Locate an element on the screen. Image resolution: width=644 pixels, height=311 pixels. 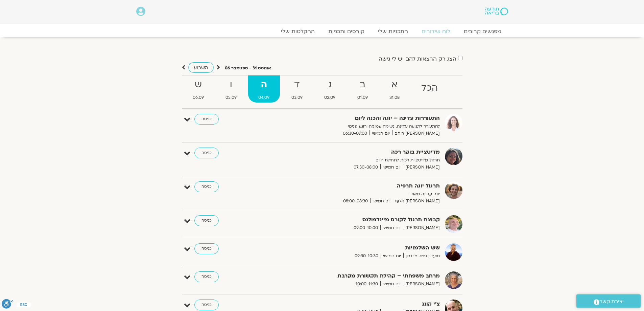
a: ה04.09 is located at coordinates (263, 89).